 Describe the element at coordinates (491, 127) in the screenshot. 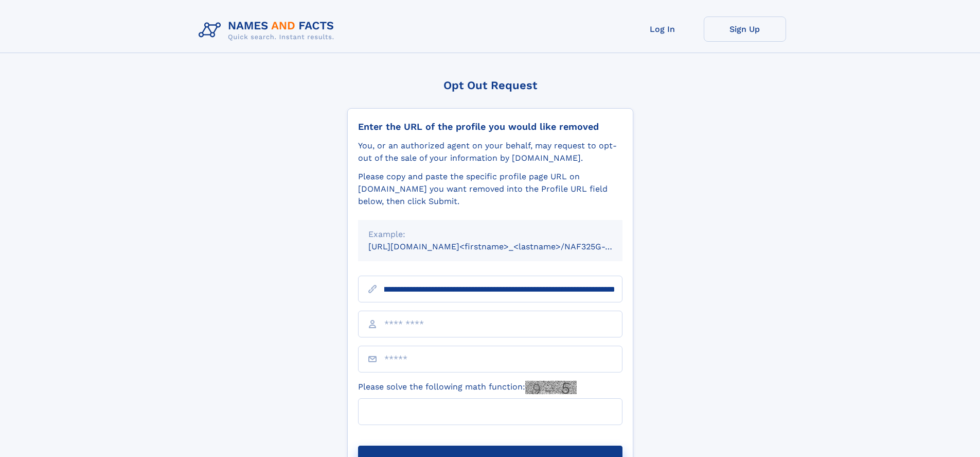

I see `div: Enter the URL of the profile you would like removed` at that location.